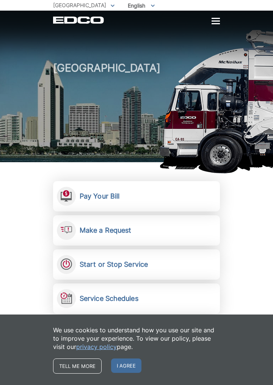 The height and width of the screenshot is (385, 273). I want to click on h2: Make a Request, so click(105, 230).